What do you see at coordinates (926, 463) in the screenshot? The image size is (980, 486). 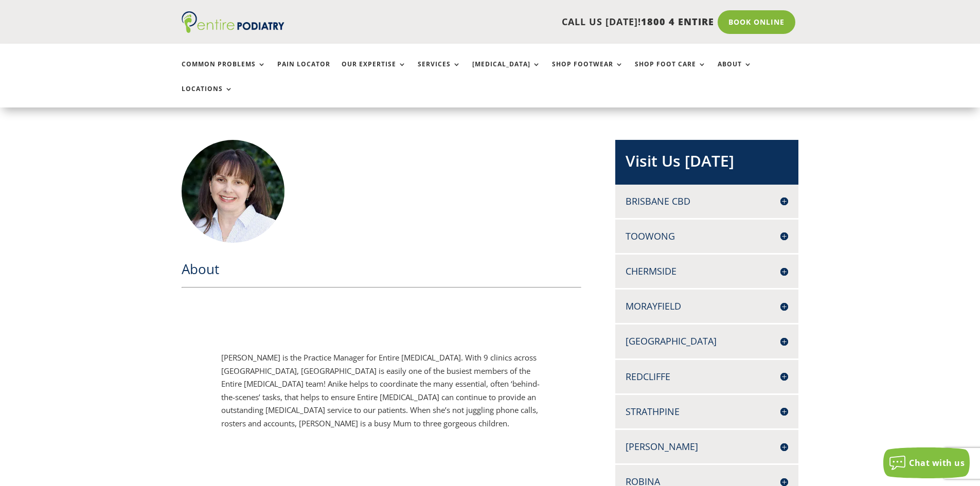 I see `button: Chat with us` at bounding box center [926, 463].